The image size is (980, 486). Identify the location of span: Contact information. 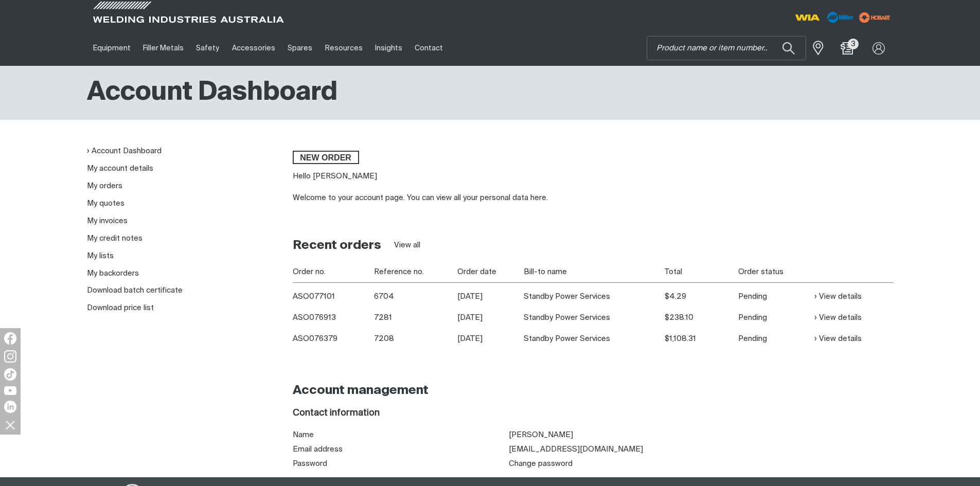
(336, 413).